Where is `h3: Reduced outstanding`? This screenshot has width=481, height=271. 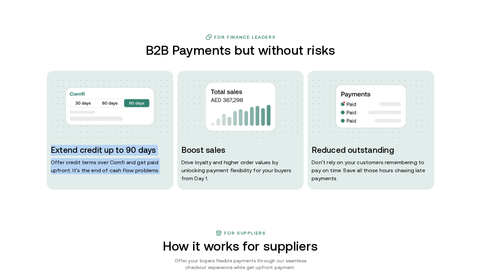 h3: Reduced outstanding is located at coordinates (371, 150).